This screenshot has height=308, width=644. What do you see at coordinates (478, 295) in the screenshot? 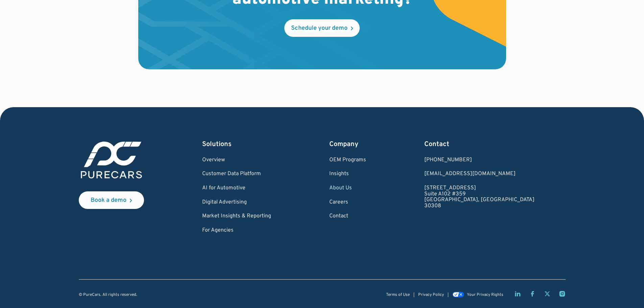
I see `a: Your Privacy Rights` at bounding box center [478, 295].